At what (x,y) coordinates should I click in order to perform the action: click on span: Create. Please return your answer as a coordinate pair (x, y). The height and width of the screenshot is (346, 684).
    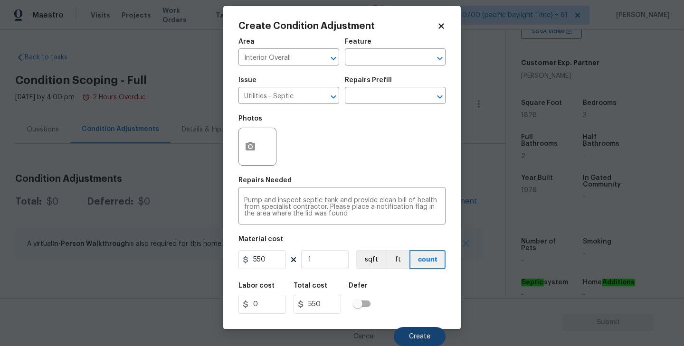
    Looking at the image, I should click on (420, 337).